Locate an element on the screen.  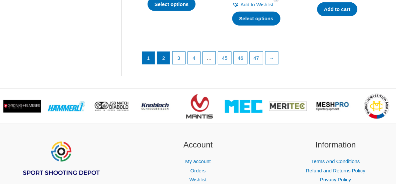
h2: Information is located at coordinates (335, 145).